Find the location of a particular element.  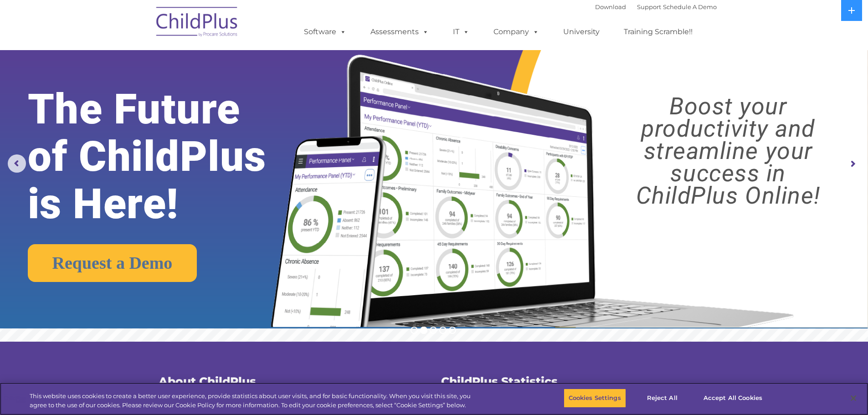

a: Company is located at coordinates (516, 32).